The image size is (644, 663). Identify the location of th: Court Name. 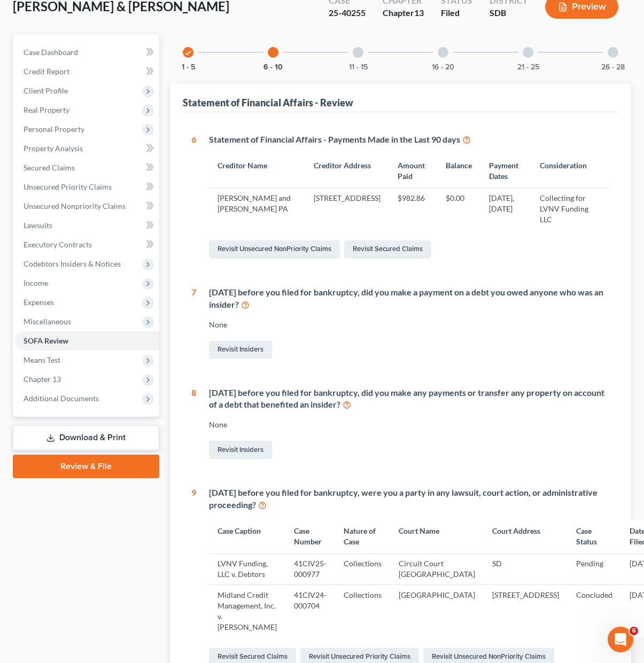
(436, 536).